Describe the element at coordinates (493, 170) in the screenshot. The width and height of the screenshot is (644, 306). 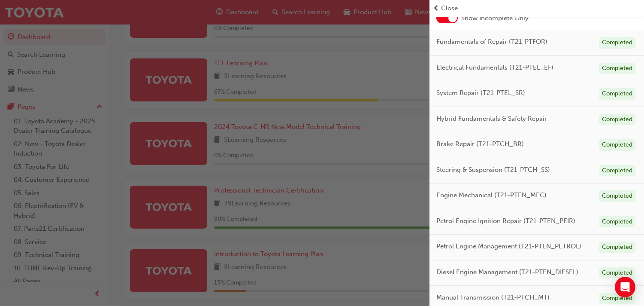
I see `span: Steering & Suspension (T21-PTCH_SS)` at that location.